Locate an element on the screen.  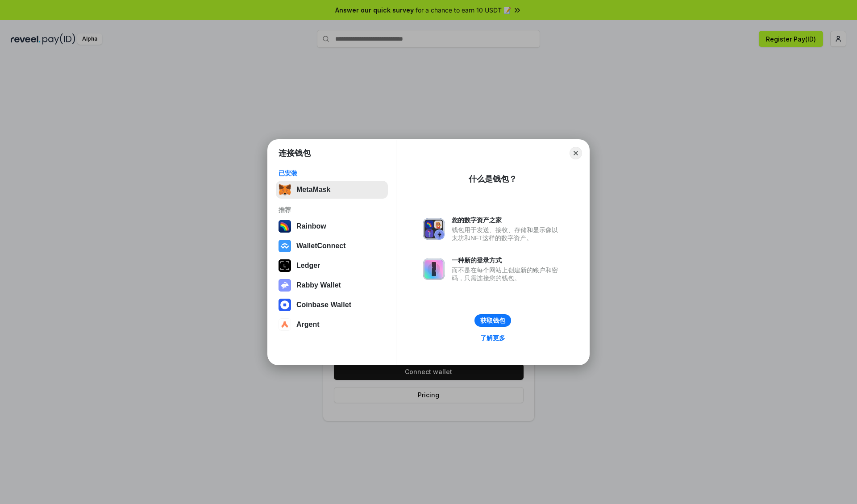
div: WalletConnect is located at coordinates (321, 245).